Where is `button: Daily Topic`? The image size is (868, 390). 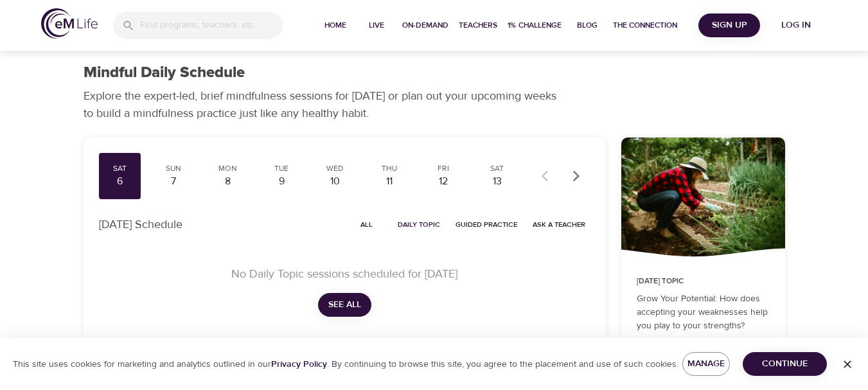 button: Daily Topic is located at coordinates (419, 224).